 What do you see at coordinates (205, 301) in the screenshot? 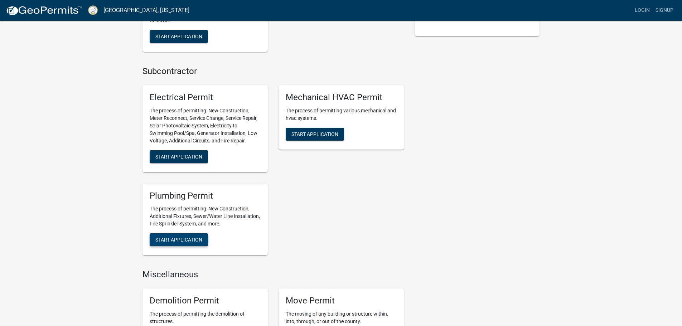
I see `h5: Demolition Permit` at bounding box center [205, 301].